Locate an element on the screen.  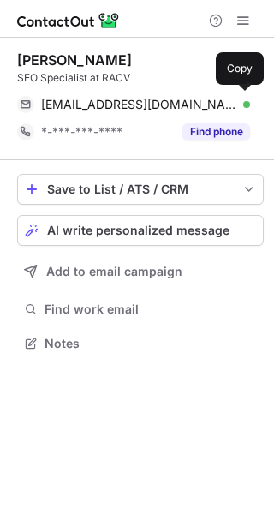
button: Find work email is located at coordinates (140, 309).